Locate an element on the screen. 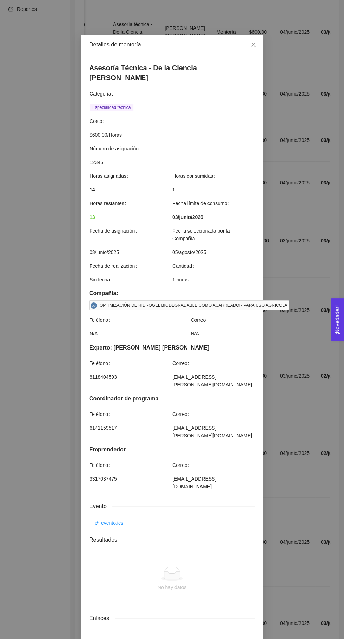 The height and width of the screenshot is (639, 344). h5: Compañía: is located at coordinates (172, 293).